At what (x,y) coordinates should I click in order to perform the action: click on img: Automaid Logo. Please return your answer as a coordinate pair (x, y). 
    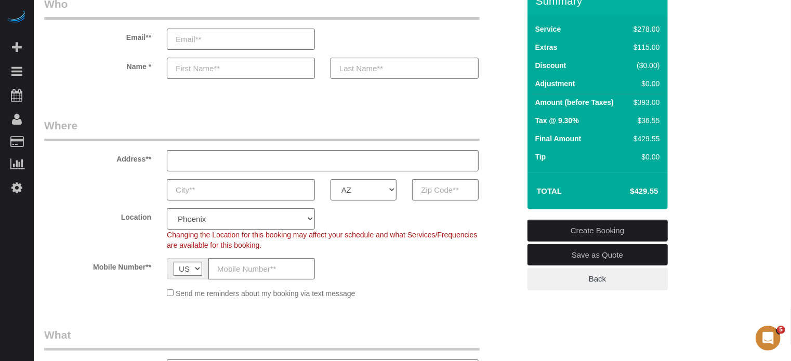
    Looking at the image, I should click on (17, 18).